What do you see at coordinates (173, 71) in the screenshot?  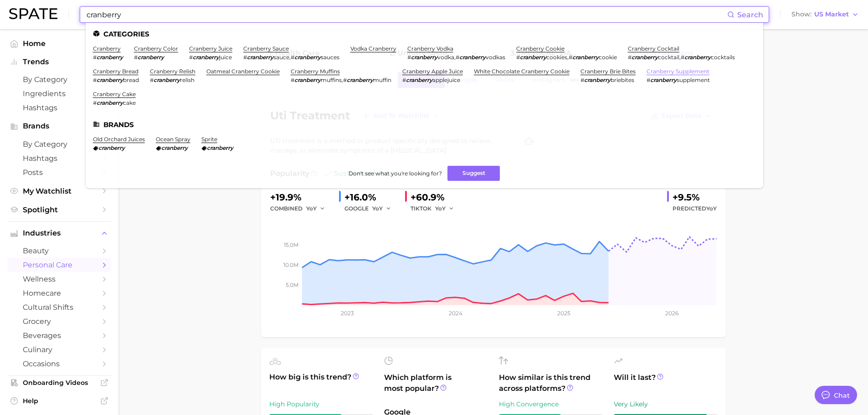 I see `a: cranberry relish` at bounding box center [173, 71].